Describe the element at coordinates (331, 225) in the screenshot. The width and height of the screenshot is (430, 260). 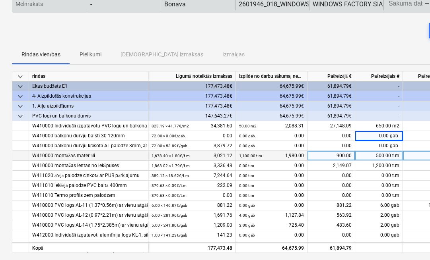
I see `div: 483.60` at that location.